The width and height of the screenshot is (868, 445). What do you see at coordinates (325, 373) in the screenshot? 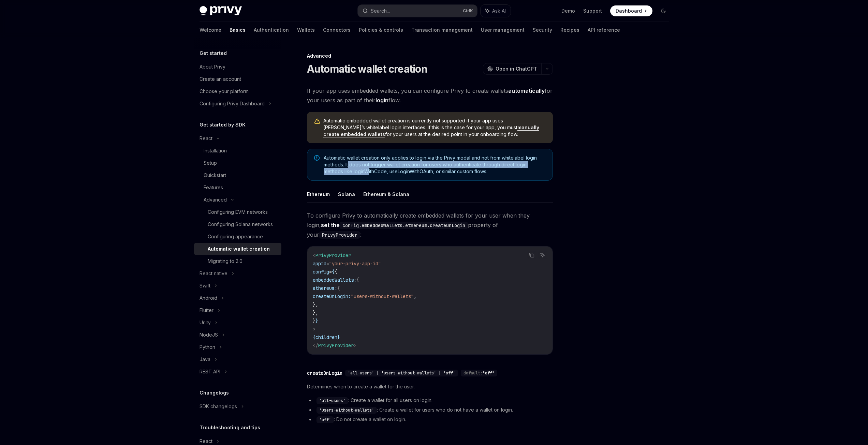
I see `div: createOnLogin` at bounding box center [325, 373].